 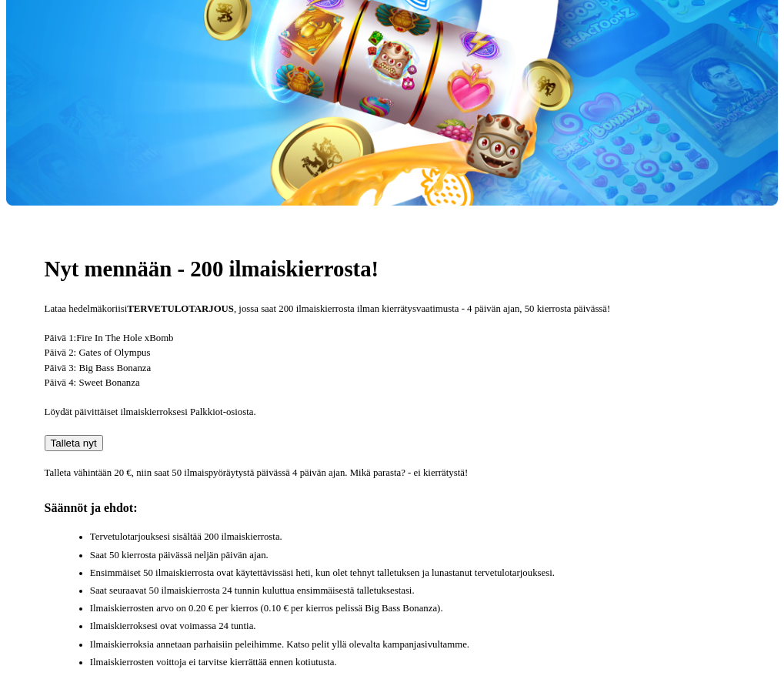 I want to click on li: Ilmaiskierroksesi ovat voimassa 24 tuntia., so click(x=415, y=626).